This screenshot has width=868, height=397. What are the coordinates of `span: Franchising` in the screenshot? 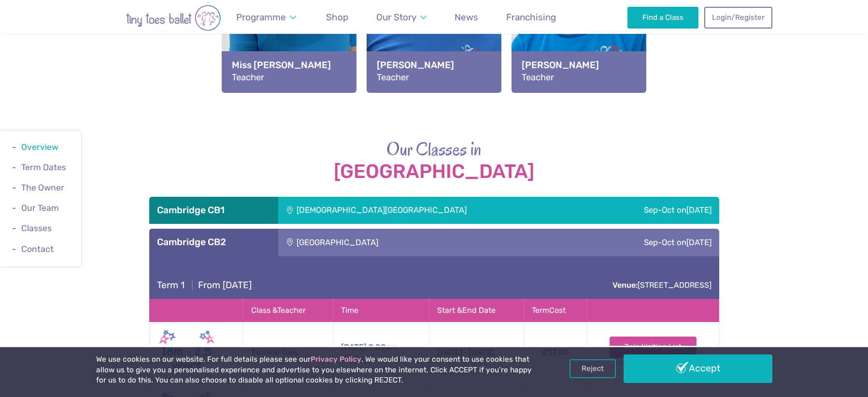 It's located at (531, 17).